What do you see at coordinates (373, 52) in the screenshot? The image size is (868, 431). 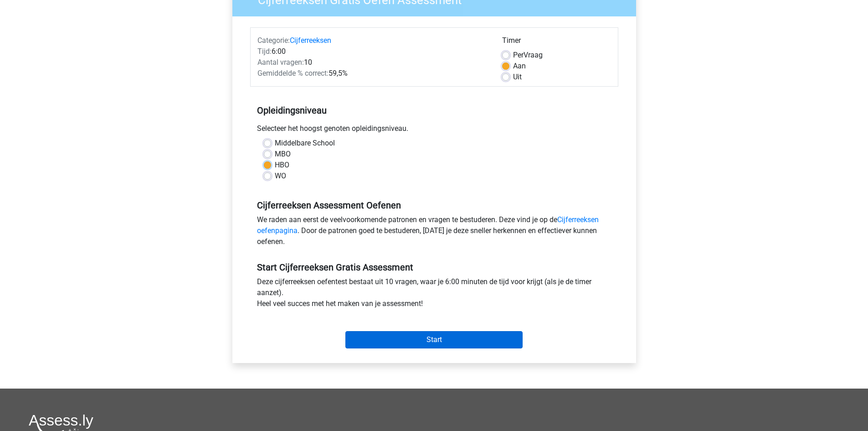 I see `div: 6:00` at bounding box center [373, 52].